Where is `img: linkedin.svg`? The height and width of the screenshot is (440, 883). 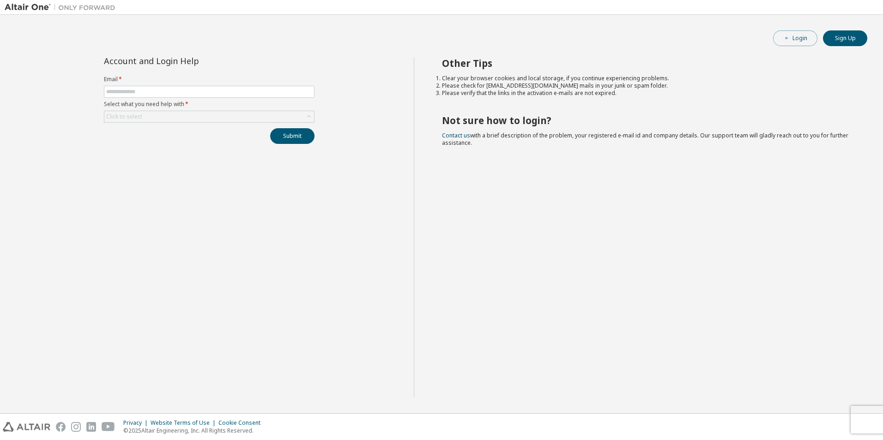
img: linkedin.svg is located at coordinates (91, 427).